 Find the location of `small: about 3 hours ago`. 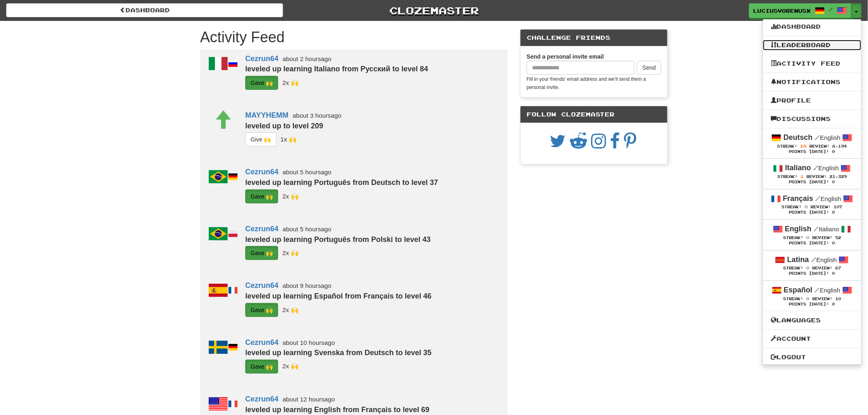

small: about 3 hours ago is located at coordinates (317, 115).